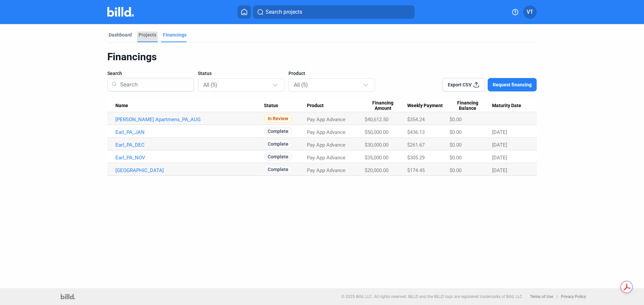 This screenshot has width=644, height=305. I want to click on button: VT, so click(530, 12).